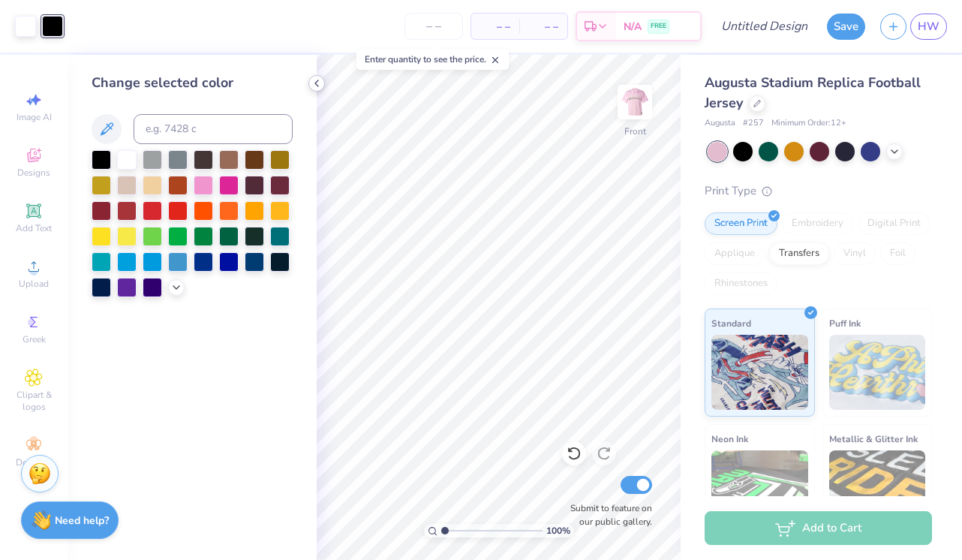  Describe the element at coordinates (741, 284) in the screenshot. I see `div: Rhinestones` at that location.